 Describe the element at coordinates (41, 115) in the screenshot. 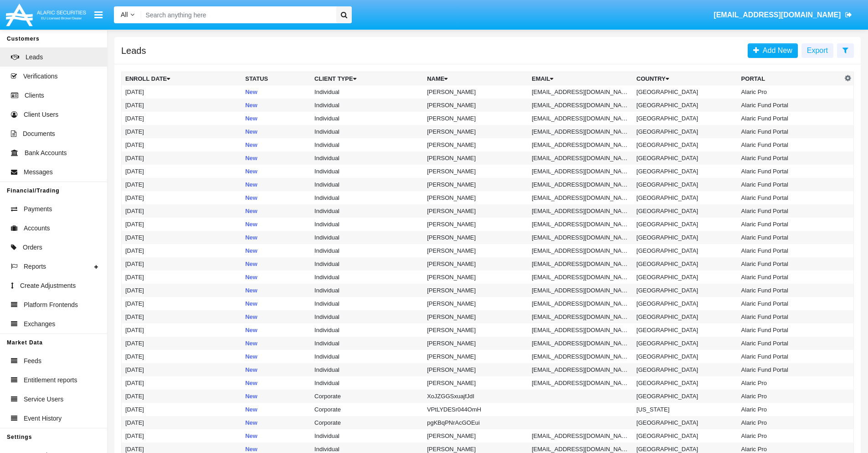

I see `span: Client Users` at that location.